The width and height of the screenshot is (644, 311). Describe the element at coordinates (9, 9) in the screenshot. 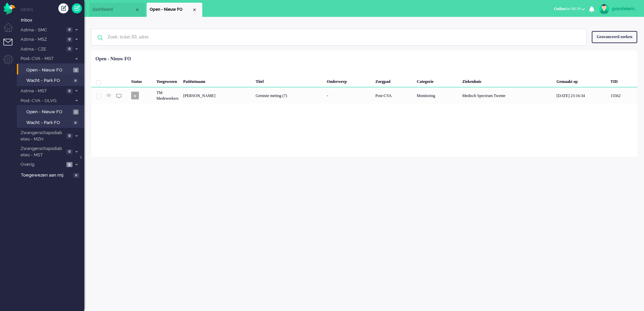

I see `img: flow_omnibird.svg` at that location.